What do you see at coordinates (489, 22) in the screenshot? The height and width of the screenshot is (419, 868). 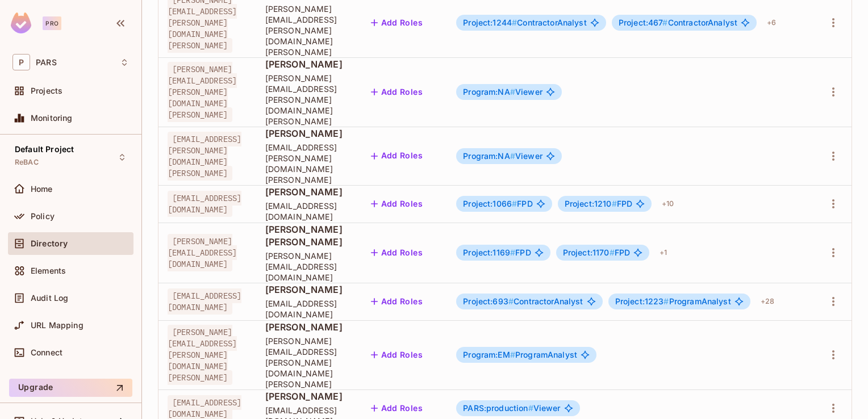 I see `span: Project:1244` at bounding box center [489, 22].